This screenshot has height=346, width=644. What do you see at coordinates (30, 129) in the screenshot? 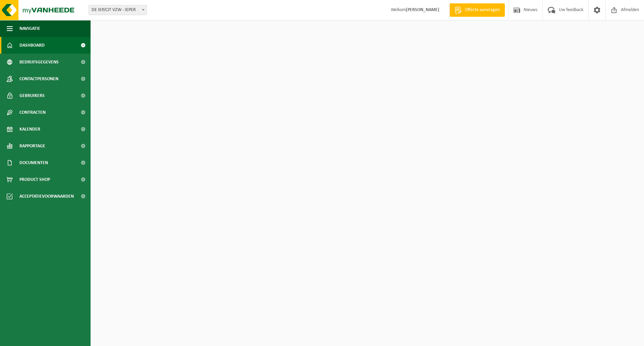
I see `span: Kalender` at bounding box center [30, 129].